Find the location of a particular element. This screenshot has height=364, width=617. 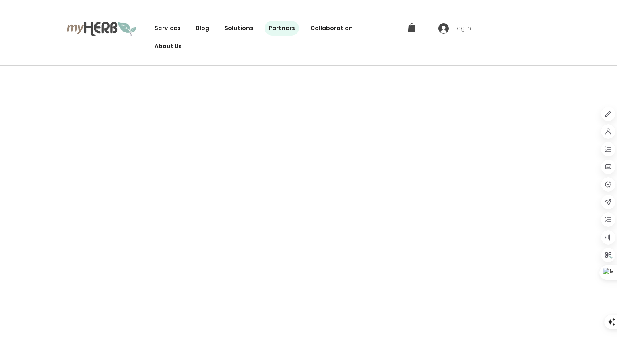

a: Collaboration is located at coordinates (331, 28).